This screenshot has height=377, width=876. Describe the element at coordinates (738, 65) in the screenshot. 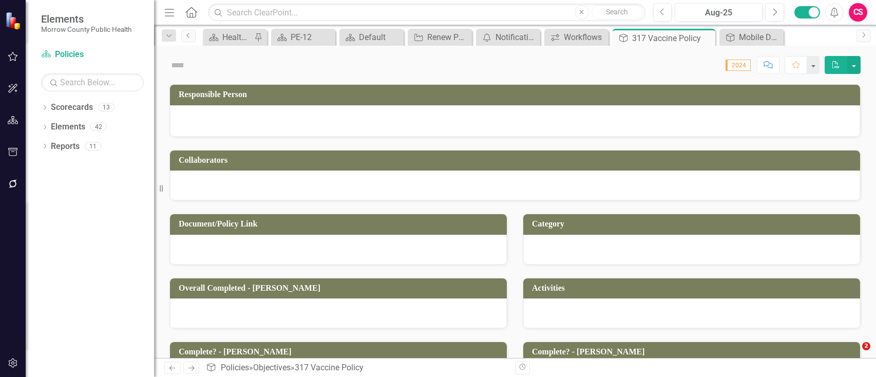

I see `span: 2024` at that location.